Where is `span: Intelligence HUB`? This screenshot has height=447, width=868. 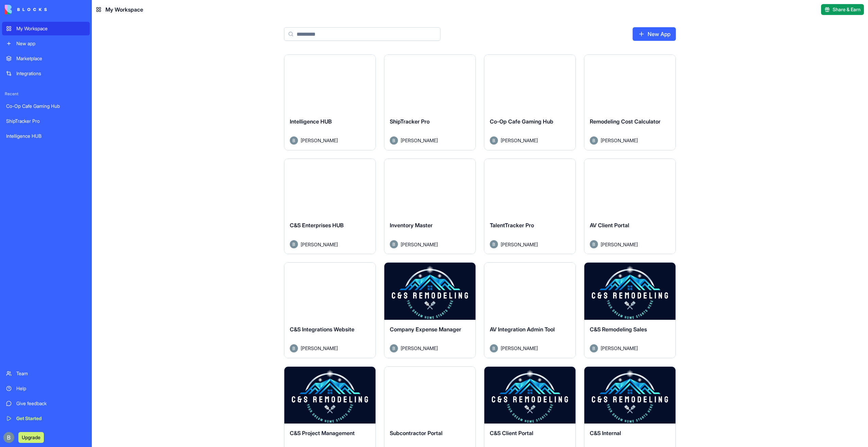 span: Intelligence HUB is located at coordinates (311, 121).